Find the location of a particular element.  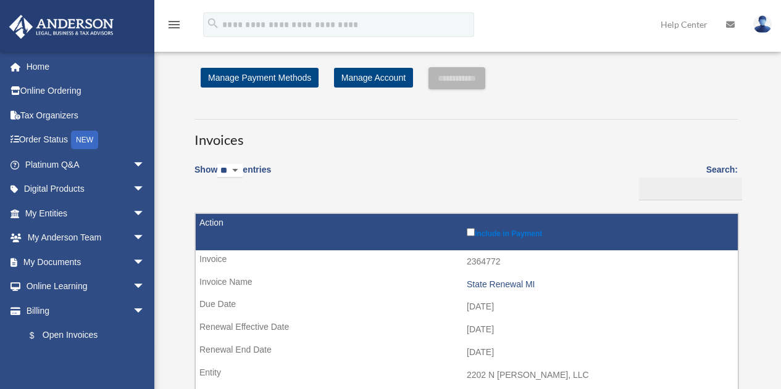

input: Search: is located at coordinates (690, 189).